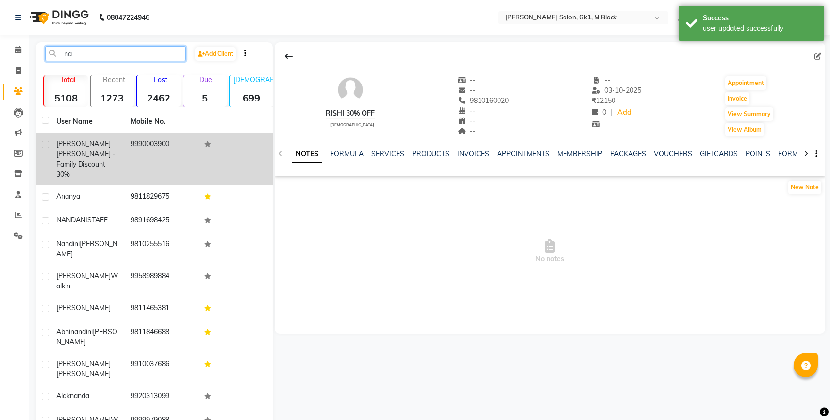 Image resolution: width=830 pixels, height=420 pixels. I want to click on a: GIFTCARDS, so click(719, 154).